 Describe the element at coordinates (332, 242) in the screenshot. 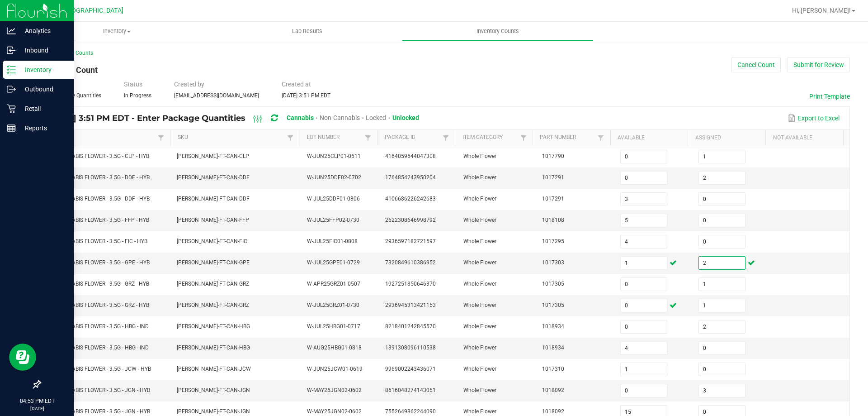

I see `span: W-JUL25FIC01-0808` at that location.